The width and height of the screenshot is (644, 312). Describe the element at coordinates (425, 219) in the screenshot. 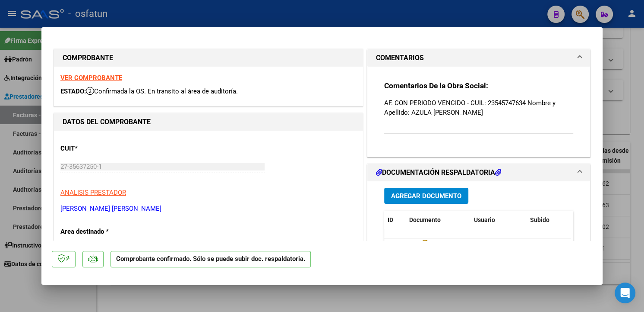

I see `span: Documento` at that location.